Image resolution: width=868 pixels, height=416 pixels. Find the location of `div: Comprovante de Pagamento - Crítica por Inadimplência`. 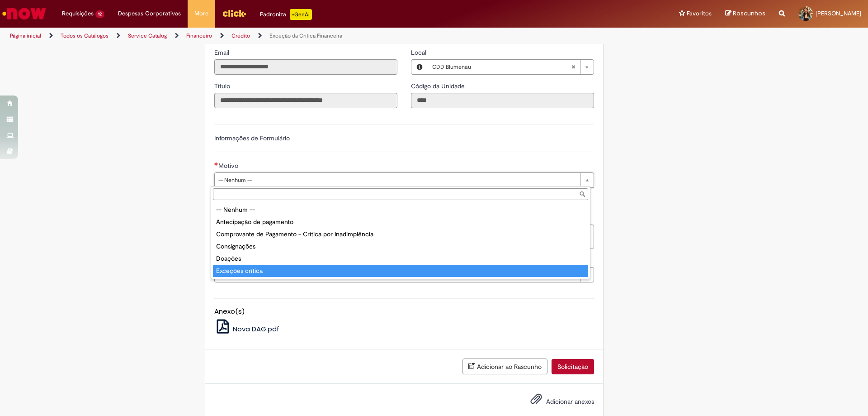

div: Comprovante de Pagamento - Crítica por Inadimplência is located at coordinates (401, 234).